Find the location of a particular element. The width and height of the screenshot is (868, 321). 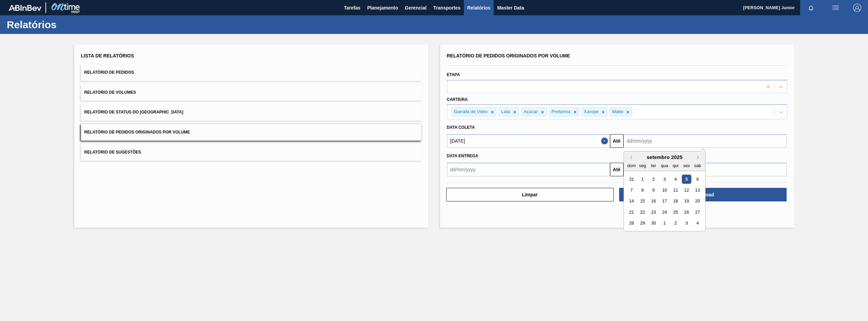

button: Relatório de Pedidos is located at coordinates (251, 72).